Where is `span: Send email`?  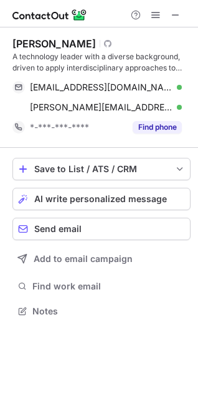
span: Send email is located at coordinates (58, 229).